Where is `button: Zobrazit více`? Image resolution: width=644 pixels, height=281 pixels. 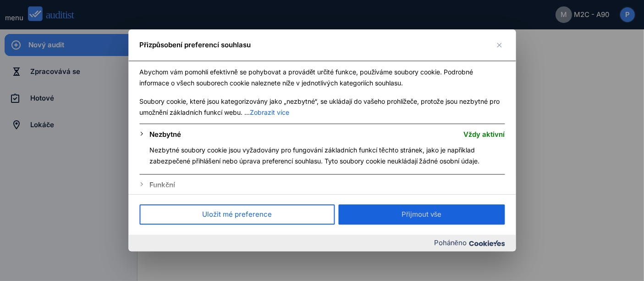 button: Zobrazit více is located at coordinates (269, 112).